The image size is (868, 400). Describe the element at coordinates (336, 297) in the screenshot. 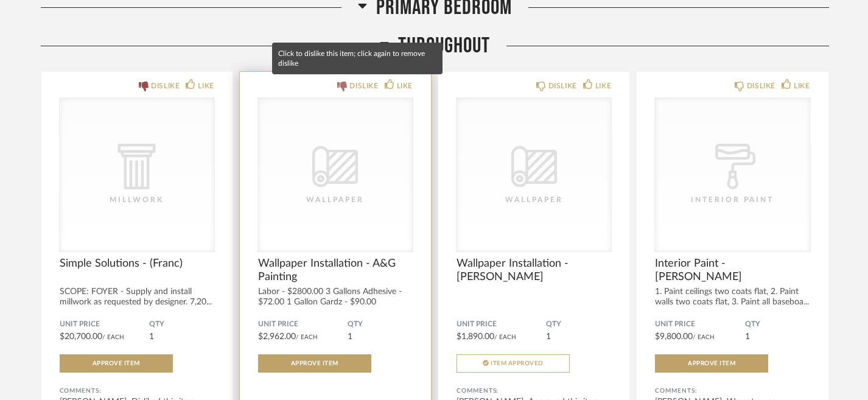

I see `div: Labor - $2800.00 3 Gallons Adhesive - $72.00 1 Gallon Gardz - $90.00` at that location.